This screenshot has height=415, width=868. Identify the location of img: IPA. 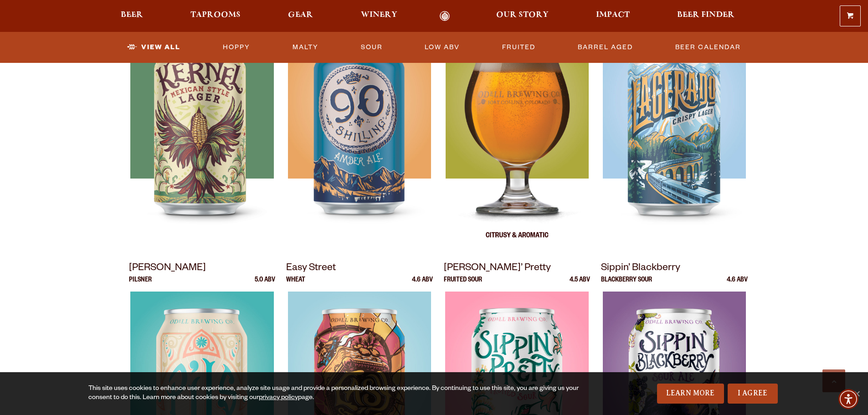
(517, 135).